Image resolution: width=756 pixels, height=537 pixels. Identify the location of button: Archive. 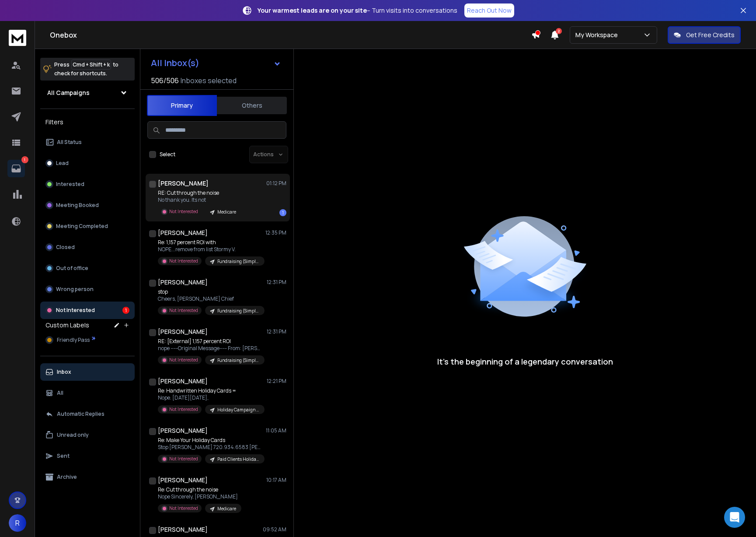
(88, 477).